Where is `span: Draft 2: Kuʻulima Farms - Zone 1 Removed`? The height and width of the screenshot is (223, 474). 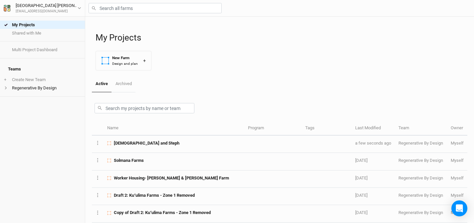
span: Draft 2: Kuʻulima Farms - Zone 1 Removed is located at coordinates (154, 196).